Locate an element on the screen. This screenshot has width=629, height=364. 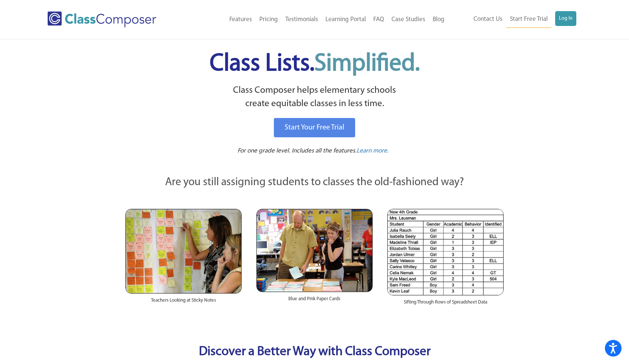
a: FAQ is located at coordinates (379, 20).